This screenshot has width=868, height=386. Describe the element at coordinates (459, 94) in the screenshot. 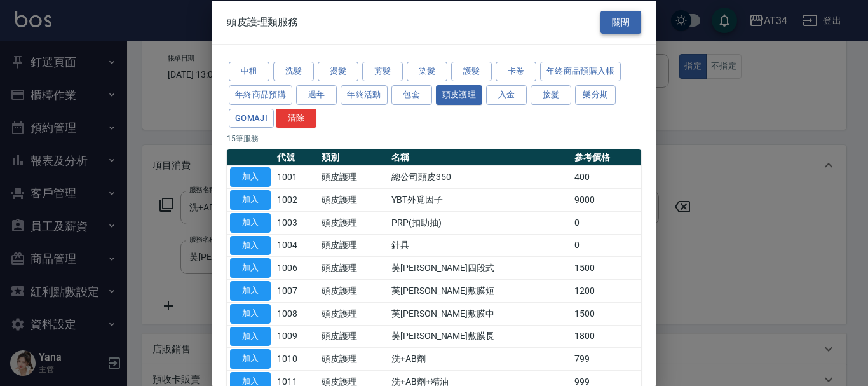

I see `button: 頭皮護理` at that location.